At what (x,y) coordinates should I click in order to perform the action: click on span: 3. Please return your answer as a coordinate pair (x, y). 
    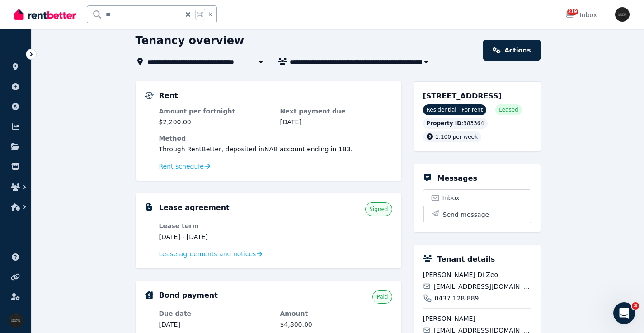
    Looking at the image, I should click on (635, 306).